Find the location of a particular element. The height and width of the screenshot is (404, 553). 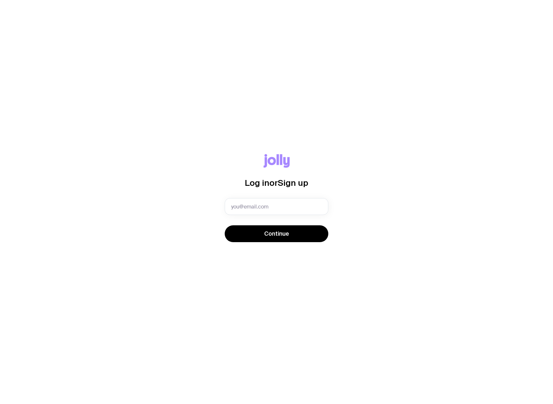

span: Continue is located at coordinates (277, 234).